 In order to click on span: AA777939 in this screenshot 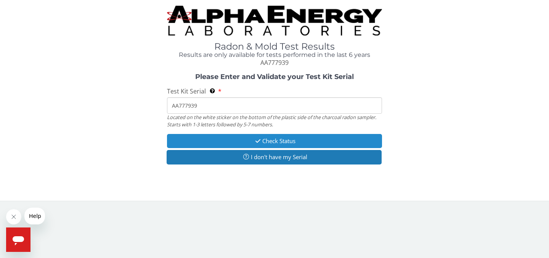, I will do `click(274, 62)`.